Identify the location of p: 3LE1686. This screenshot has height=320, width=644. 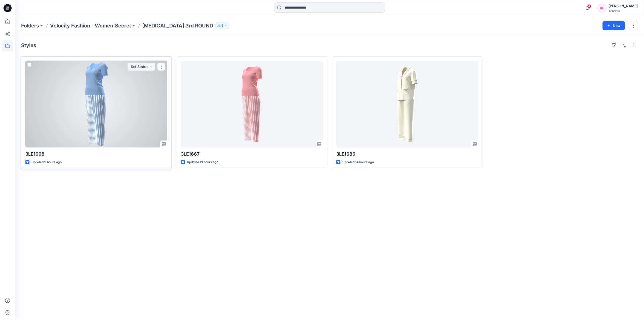
(407, 154).